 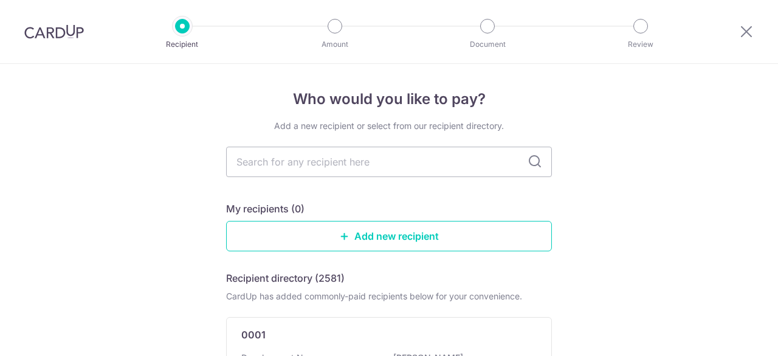 I want to click on a: Add new recipient, so click(x=389, y=236).